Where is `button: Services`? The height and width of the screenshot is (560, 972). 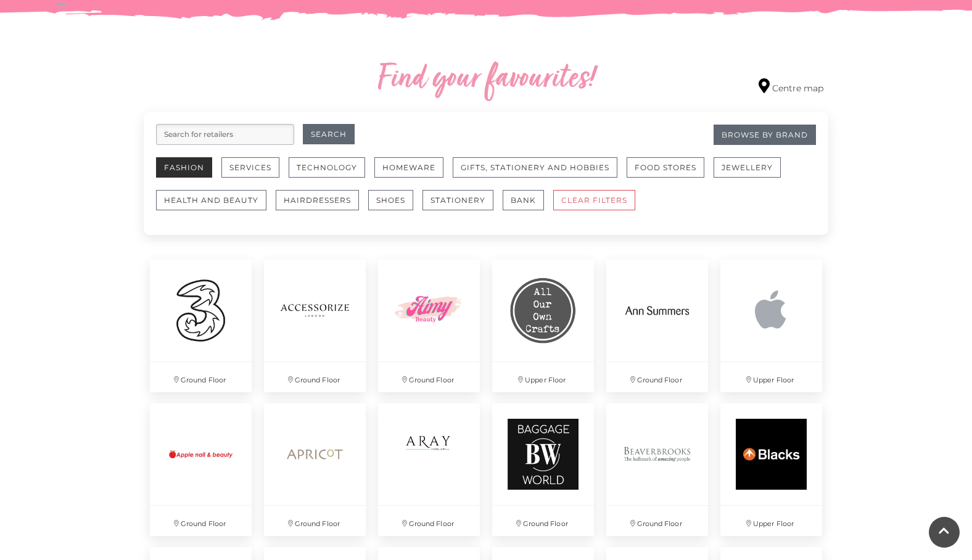 button: Services is located at coordinates (250, 167).